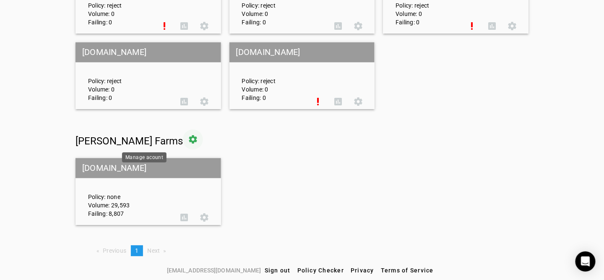 Image resolution: width=604 pixels, height=280 pixels. What do you see at coordinates (362, 270) in the screenshot?
I see `button: Privacy` at bounding box center [362, 270].